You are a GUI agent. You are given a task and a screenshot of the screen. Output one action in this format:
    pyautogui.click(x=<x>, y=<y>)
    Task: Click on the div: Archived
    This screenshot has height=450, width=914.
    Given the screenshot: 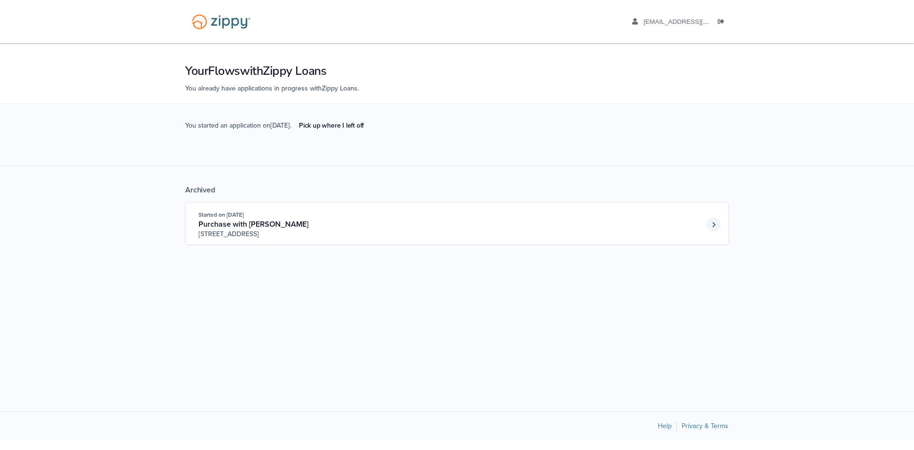 What is the action you would take?
    pyautogui.click(x=457, y=190)
    